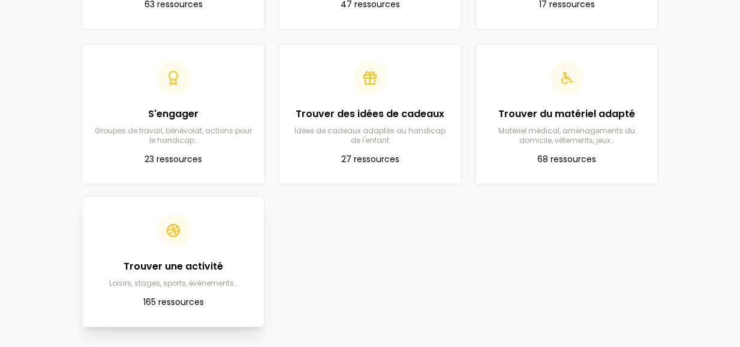 The height and width of the screenshot is (347, 740). I want to click on h2: Trouver du matériel adapté, so click(567, 114).